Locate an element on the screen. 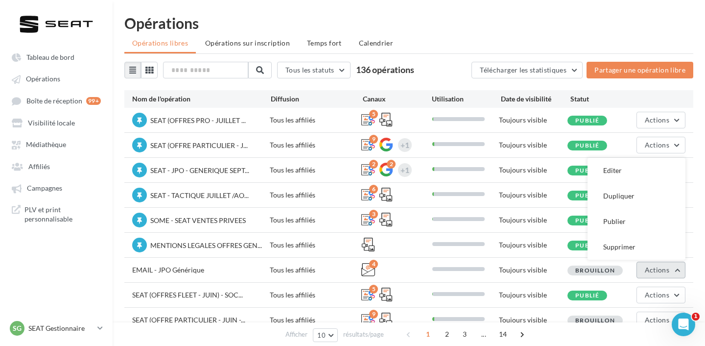  a: Boîte de réception 99+ is located at coordinates (56, 100).